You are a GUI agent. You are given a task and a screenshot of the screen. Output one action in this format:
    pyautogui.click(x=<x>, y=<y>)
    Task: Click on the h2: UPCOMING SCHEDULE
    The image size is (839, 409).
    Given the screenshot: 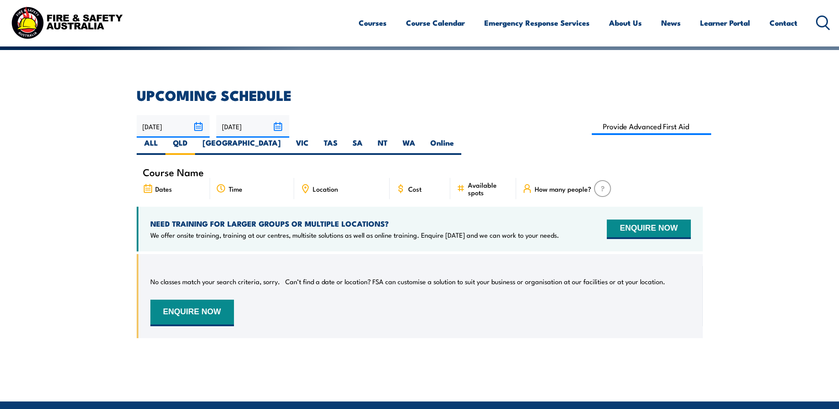 What is the action you would take?
    pyautogui.click(x=420, y=95)
    